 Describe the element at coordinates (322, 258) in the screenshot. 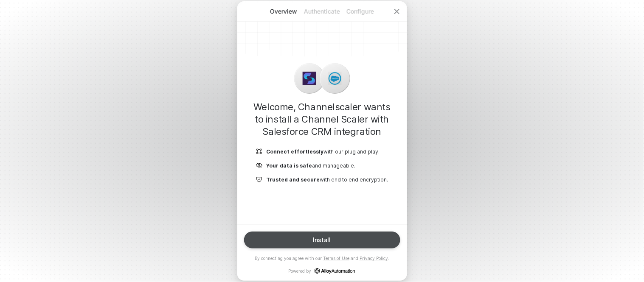

I see `p: By connecting you agree with our and .` at that location.